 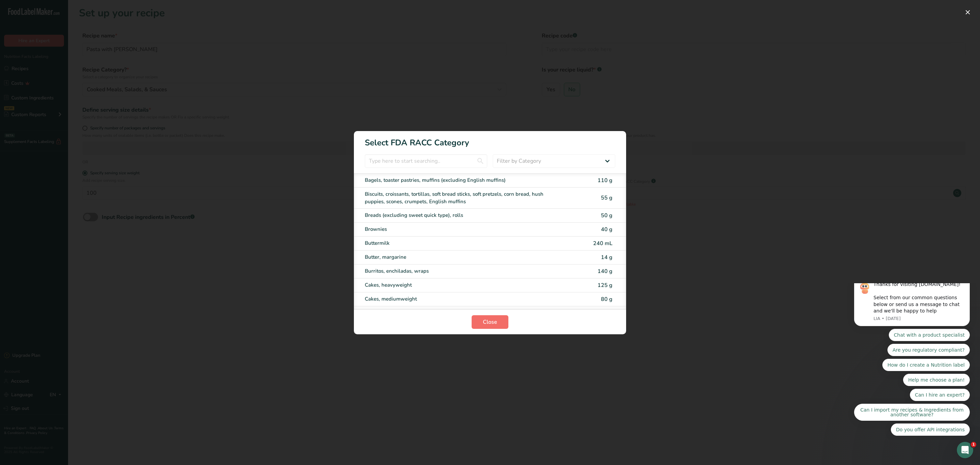 I want to click on span: 40 g, so click(x=607, y=229).